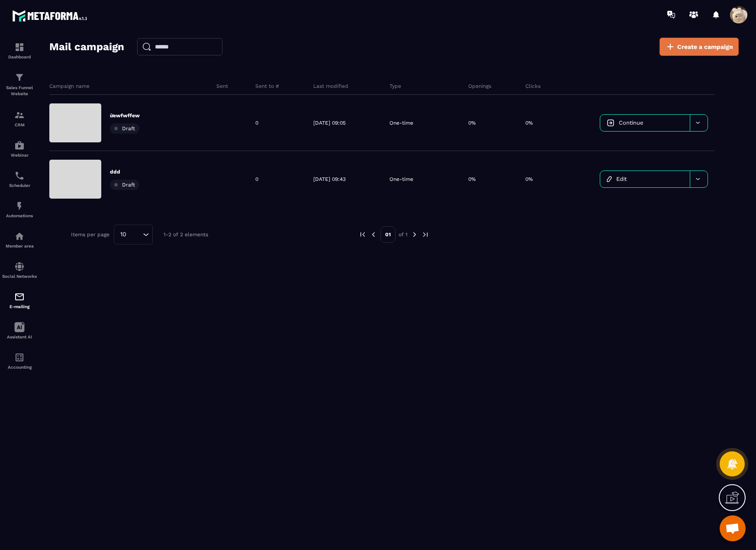 Image resolution: width=756 pixels, height=550 pixels. Describe the element at coordinates (19, 56) in the screenshot. I see `p: Dashboard` at that location.